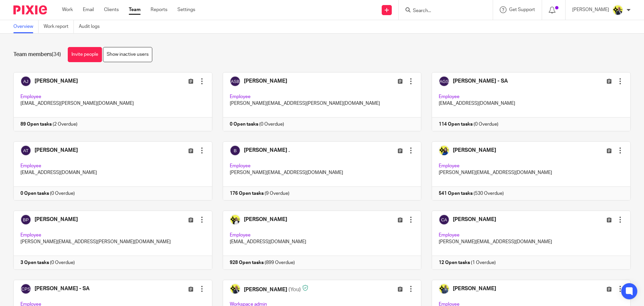  Describe the element at coordinates (26, 27) in the screenshot. I see `a: Overview` at that location.